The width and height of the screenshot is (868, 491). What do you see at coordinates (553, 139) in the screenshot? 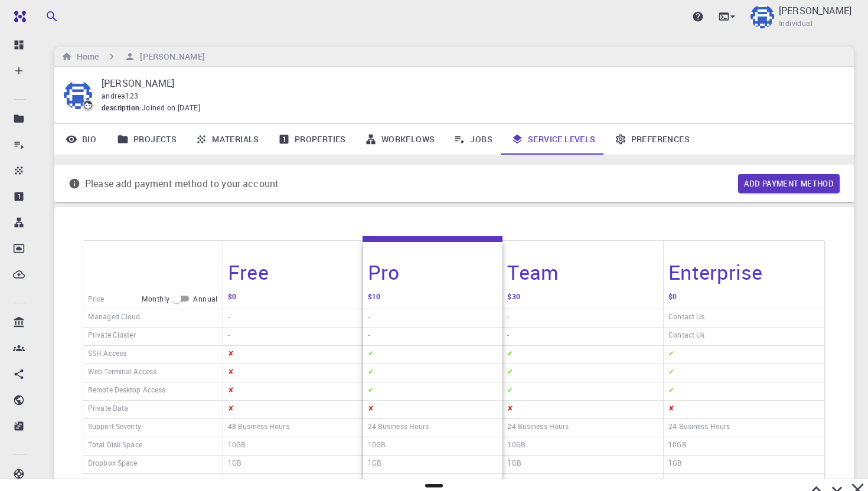
I see `a: Service Levels` at bounding box center [553, 139].